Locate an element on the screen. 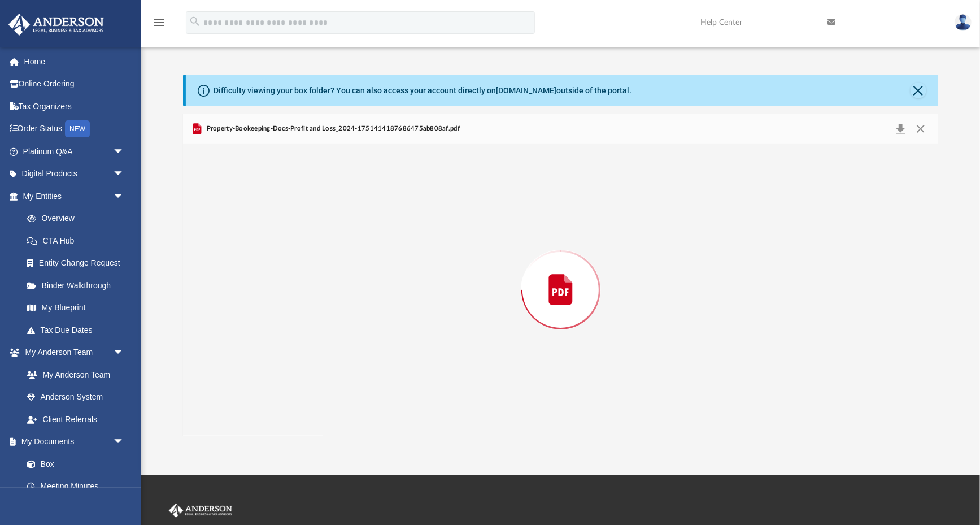 Image resolution: width=980 pixels, height=525 pixels. a: Home is located at coordinates (74, 62).